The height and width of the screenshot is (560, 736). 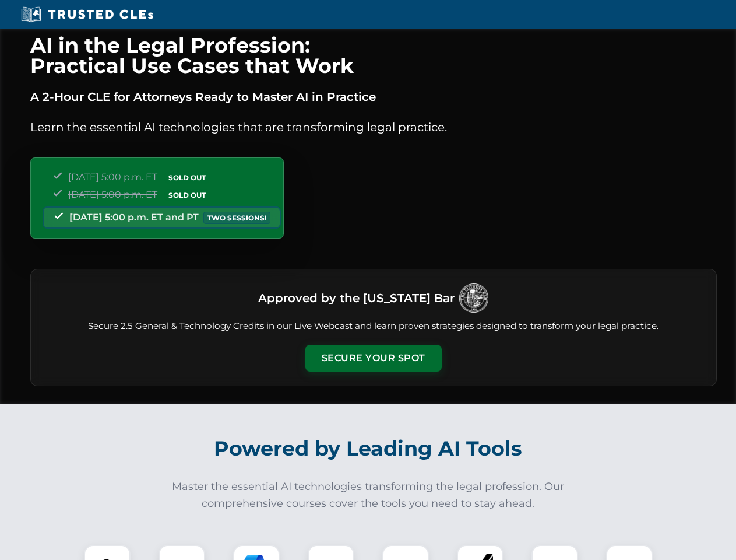 What do you see at coordinates (374, 97) in the screenshot?
I see `p: A 2-Hour CLE for Attorneys Ready to Master AI in Practice` at bounding box center [374, 97].